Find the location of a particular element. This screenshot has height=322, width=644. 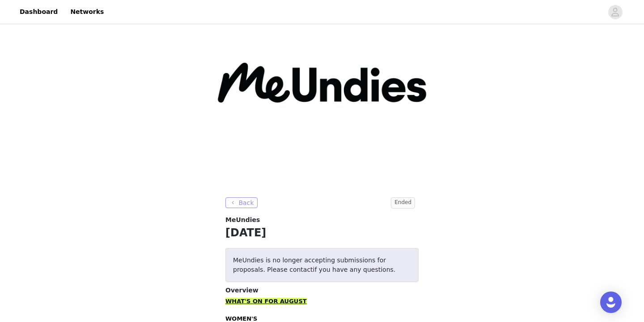

strong: W is located at coordinates (228, 301).